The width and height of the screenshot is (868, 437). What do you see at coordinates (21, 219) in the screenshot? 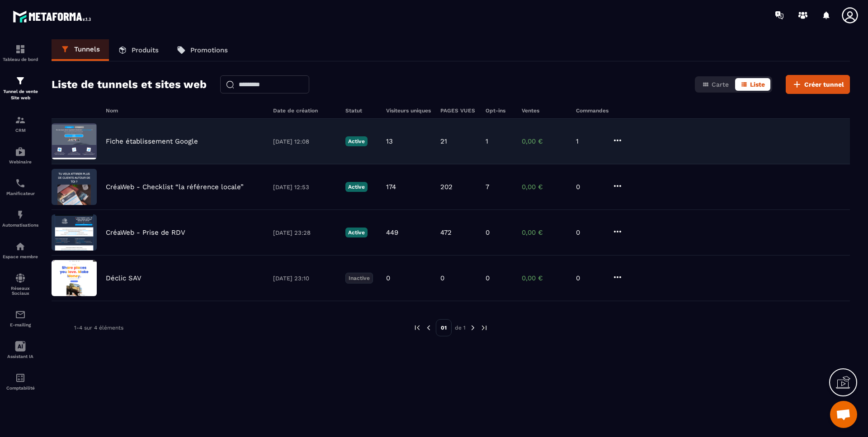
I see `a: automationsautomationsAutomatisations` at bounding box center [21, 219].